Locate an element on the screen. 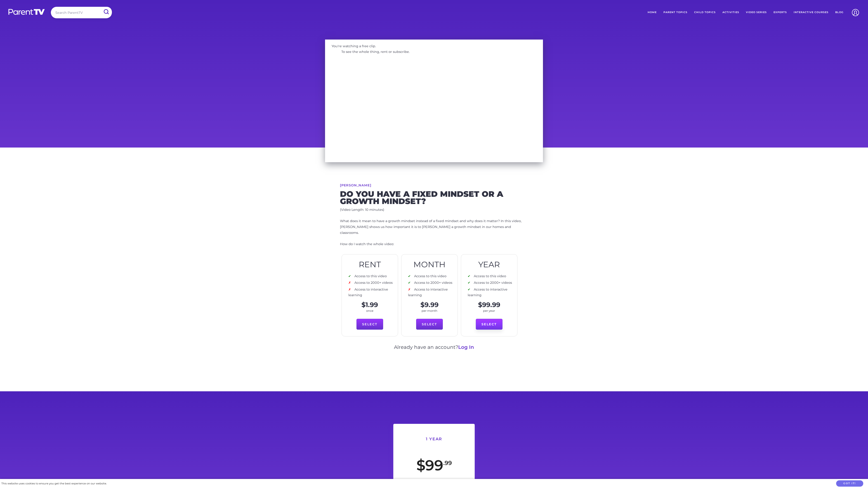 This screenshot has height=488, width=868. p: (Video Length: 10 minutes) is located at coordinates (434, 210).